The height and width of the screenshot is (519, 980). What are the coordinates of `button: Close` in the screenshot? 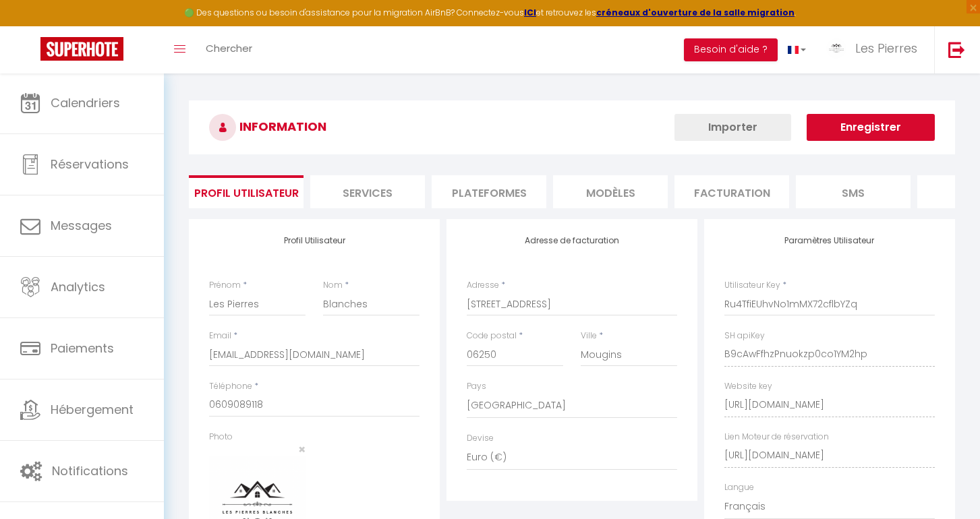 It's located at (301, 449).